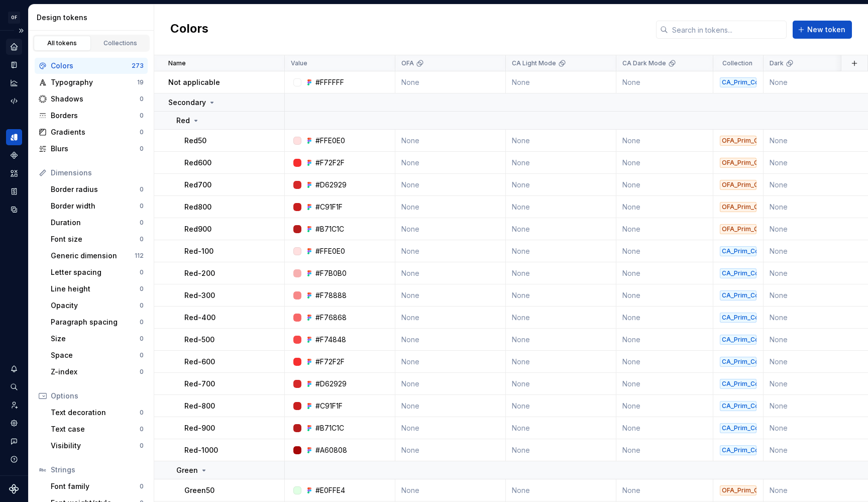  What do you see at coordinates (97, 189) in the screenshot?
I see `a: Border radius0` at bounding box center [97, 189].